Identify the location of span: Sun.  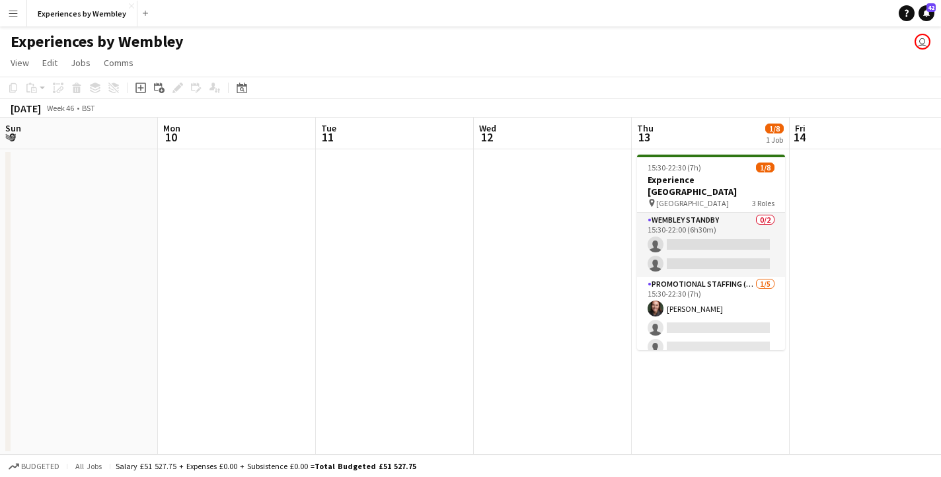
(13, 128).